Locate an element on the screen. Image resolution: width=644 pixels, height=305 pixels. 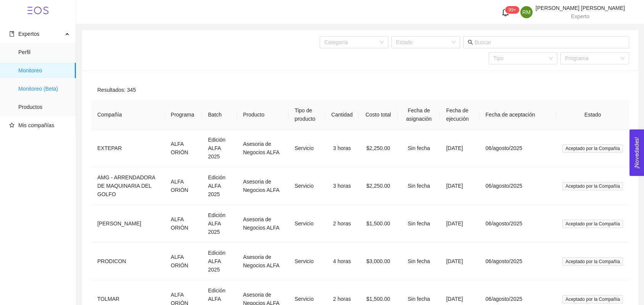
th: Fecha de ejecución is located at coordinates (459, 115).